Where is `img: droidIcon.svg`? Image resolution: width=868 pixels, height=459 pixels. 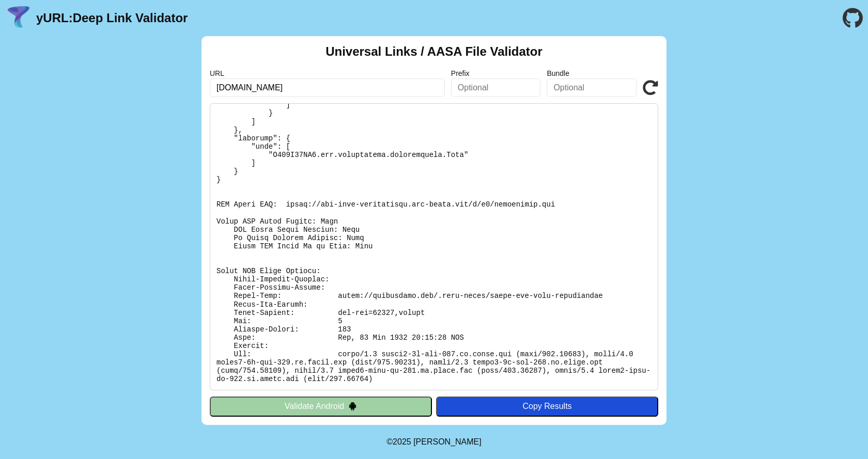 img: droidIcon.svg is located at coordinates (352, 406).